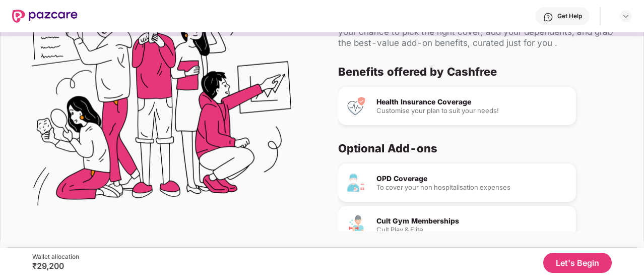 The image size is (644, 278). Describe the element at coordinates (357, 182) in the screenshot. I see `img: OPD Coverage` at that location.